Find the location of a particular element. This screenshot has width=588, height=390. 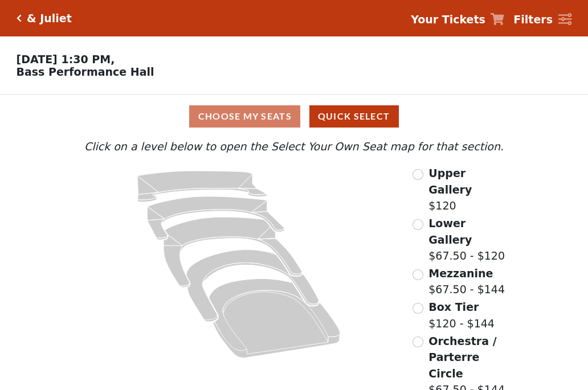

h5: & Juliet is located at coordinates (49, 18).